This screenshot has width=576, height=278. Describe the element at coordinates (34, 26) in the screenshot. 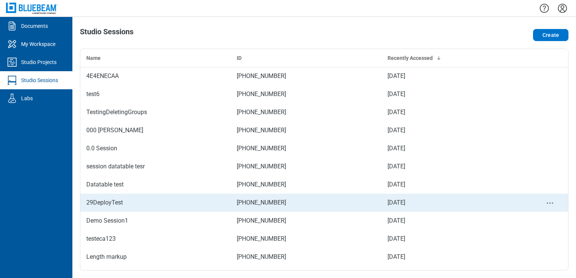

I see `div: Documents` at that location.